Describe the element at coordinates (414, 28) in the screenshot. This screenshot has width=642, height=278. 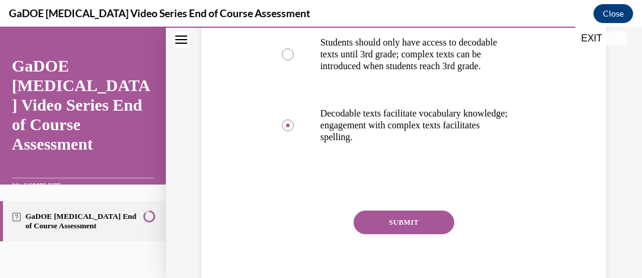
I see `p: Students should only have access to decodable texts until 3rd grade; complex texts can be introdu...` at that location.